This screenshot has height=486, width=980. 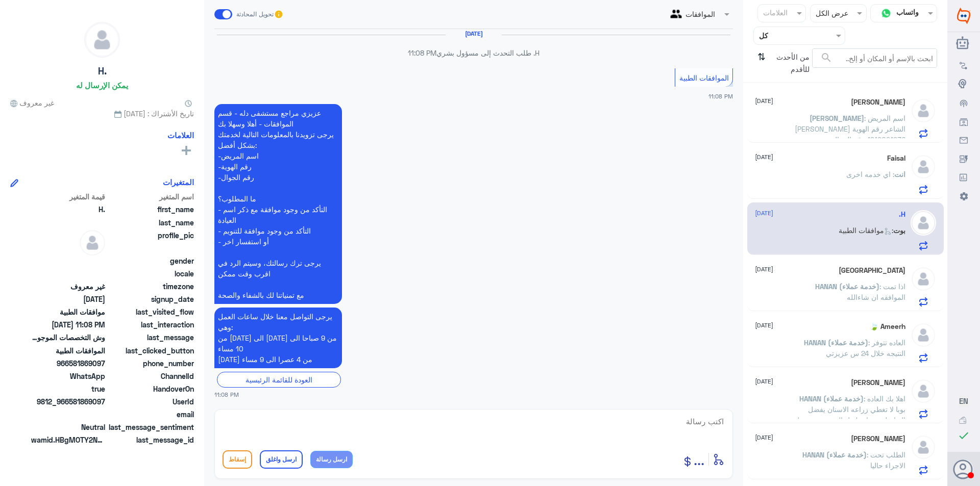 I want to click on span: موافقات الطبية, so click(x=68, y=312).